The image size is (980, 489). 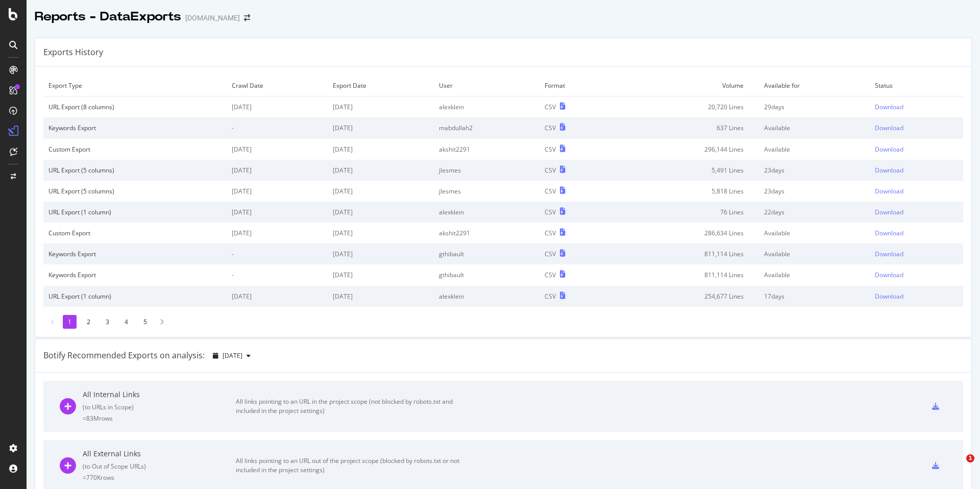 What do you see at coordinates (108, 322) in the screenshot?
I see `li: 3` at bounding box center [108, 322].